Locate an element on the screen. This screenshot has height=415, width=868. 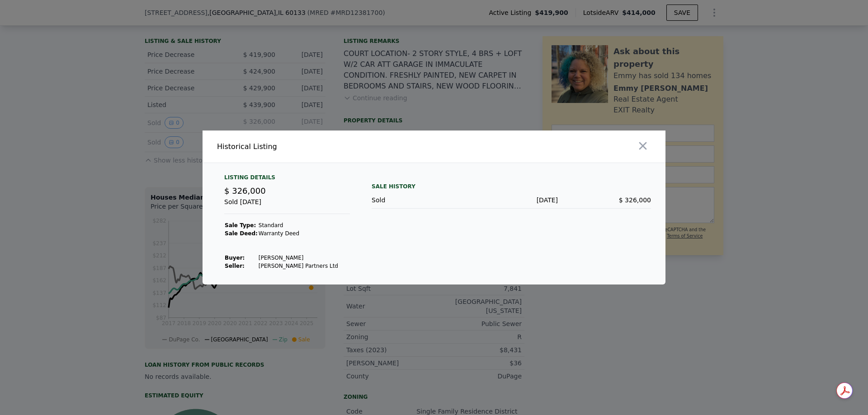
strong: Sale Deed: is located at coordinates (241, 234).